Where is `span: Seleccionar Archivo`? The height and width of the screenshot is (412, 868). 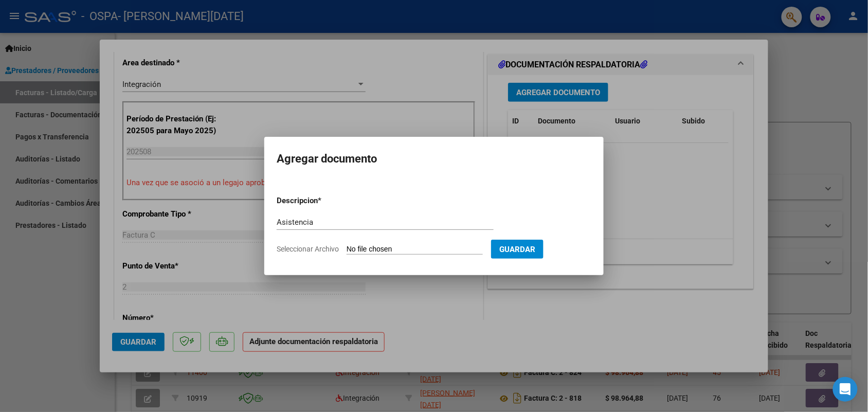 span: Seleccionar Archivo is located at coordinates (307, 249).